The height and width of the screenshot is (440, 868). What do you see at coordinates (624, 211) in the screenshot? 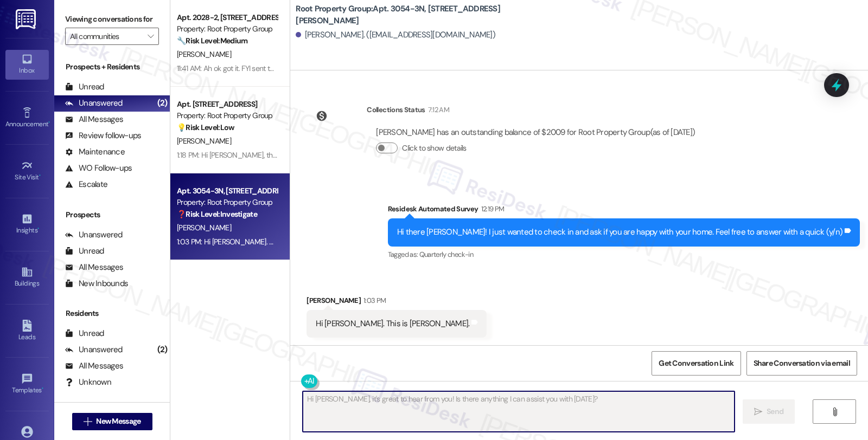
I see `div: Residesk Automated Survey` at bounding box center [624, 211].